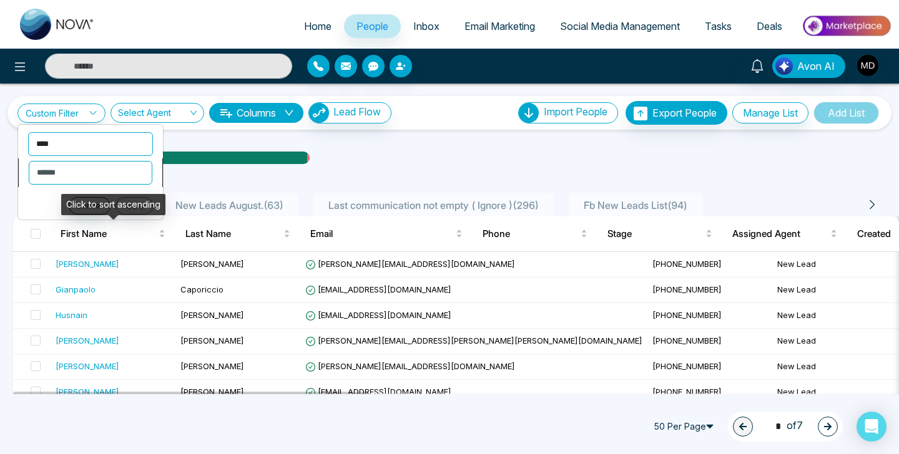  Describe the element at coordinates (91, 172) in the screenshot. I see `ul: Custom Filter` at that location.